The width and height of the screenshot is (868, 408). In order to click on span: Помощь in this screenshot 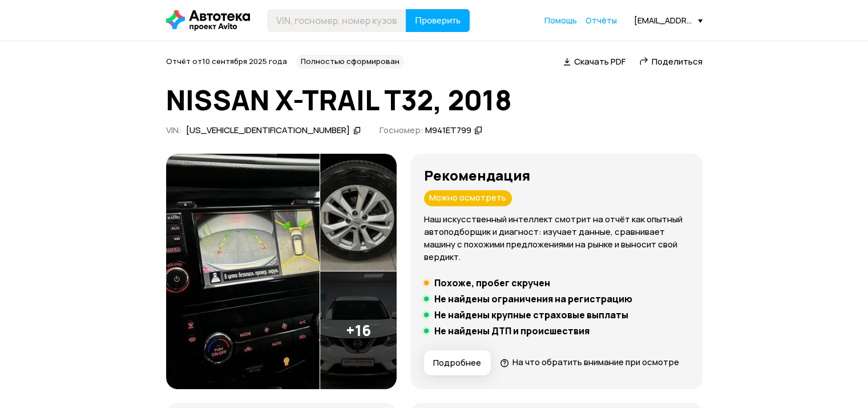, I will do `click(561, 20)`.